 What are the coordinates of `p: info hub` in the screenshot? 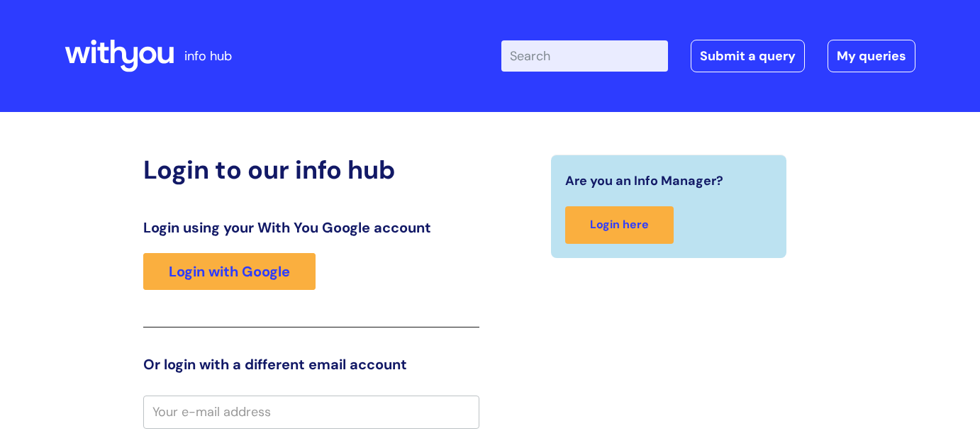 It's located at (208, 56).